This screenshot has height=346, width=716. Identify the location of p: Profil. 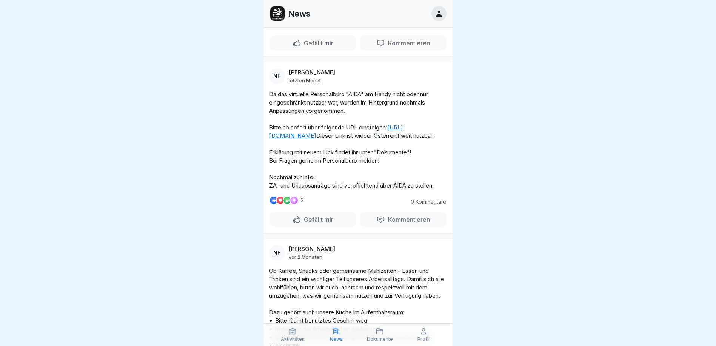
(423, 339).